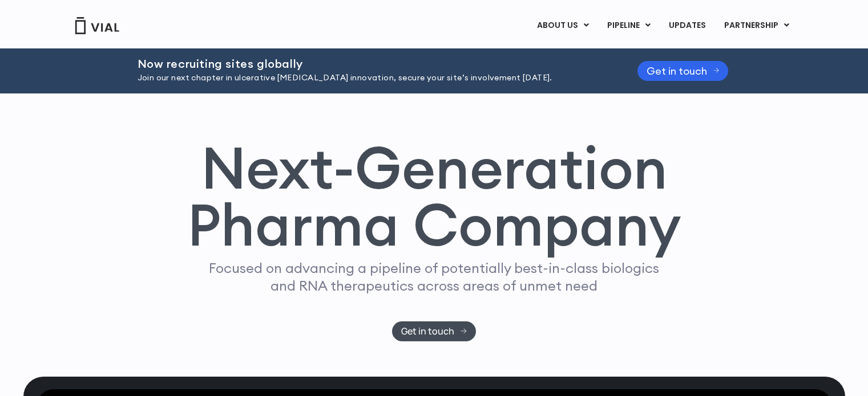  I want to click on a: ABOUT USMenu Toggle, so click(563, 25).